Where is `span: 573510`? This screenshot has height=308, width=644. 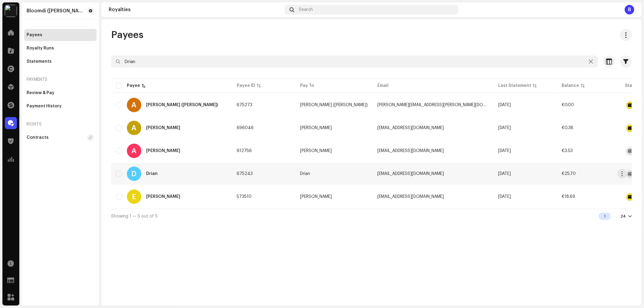 span: 573510 is located at coordinates (244, 196).